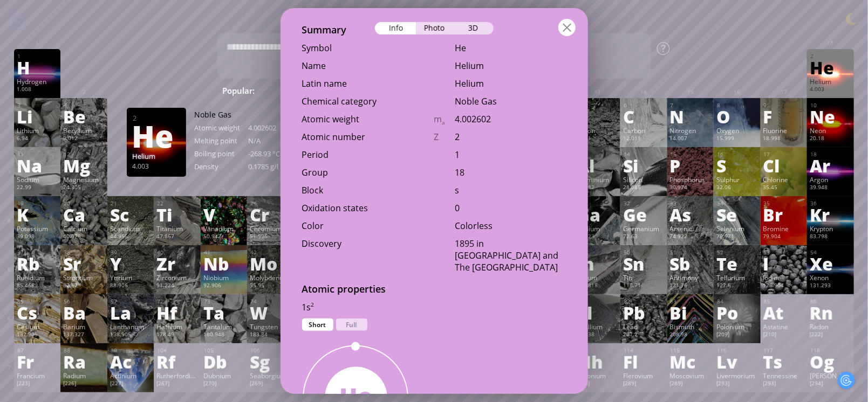 The width and height of the screenshot is (868, 402). Describe the element at coordinates (275, 166) in the screenshot. I see `div: 0.1785 g/l` at that location.